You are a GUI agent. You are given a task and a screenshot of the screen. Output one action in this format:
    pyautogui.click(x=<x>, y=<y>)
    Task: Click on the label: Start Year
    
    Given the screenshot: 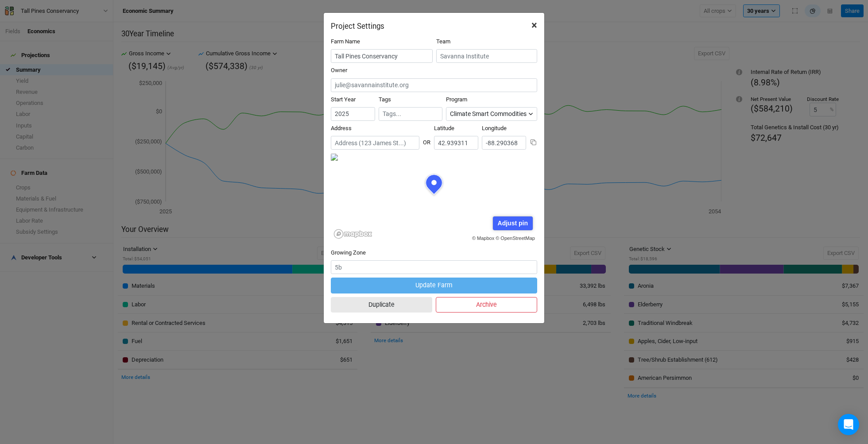 What is the action you would take?
    pyautogui.click(x=343, y=100)
    